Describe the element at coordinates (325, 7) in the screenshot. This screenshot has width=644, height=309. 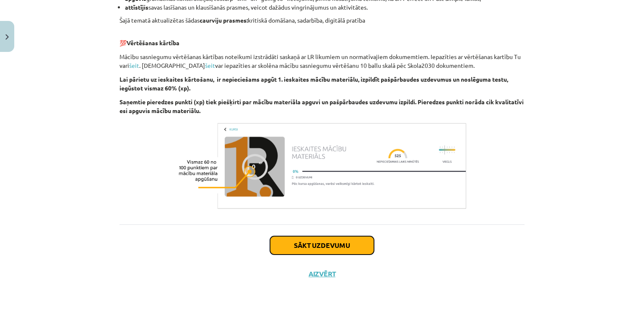
I see `li: savas lasīšanas un klausīšanās prasmes, veicot dažādus vingrinājumus un aktivitātes.` at that location.